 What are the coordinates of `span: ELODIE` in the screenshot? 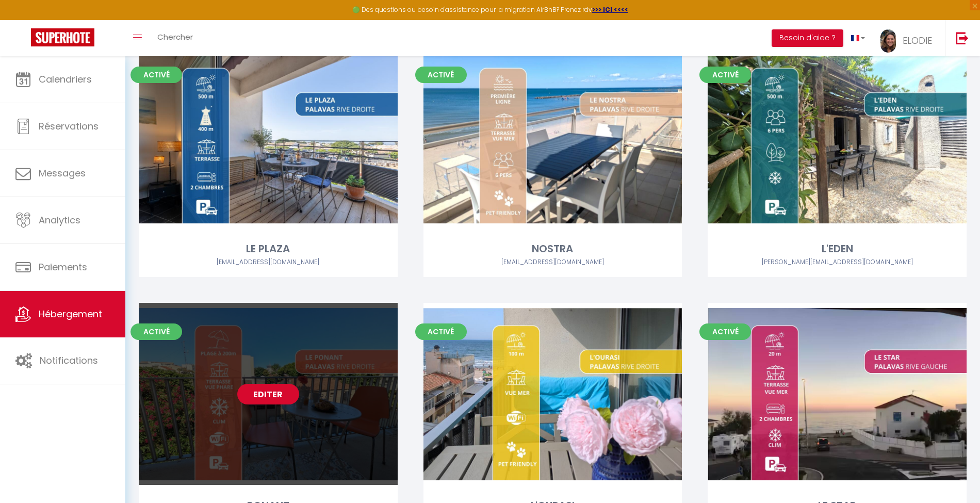 It's located at (917, 40).